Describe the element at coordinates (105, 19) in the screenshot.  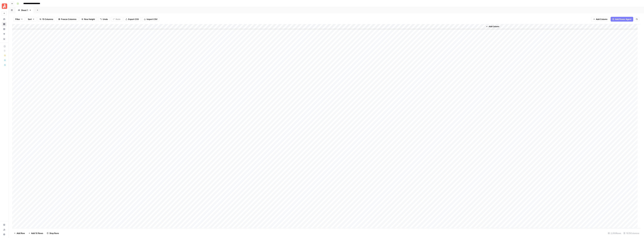
I see `span: Undo` at that location.